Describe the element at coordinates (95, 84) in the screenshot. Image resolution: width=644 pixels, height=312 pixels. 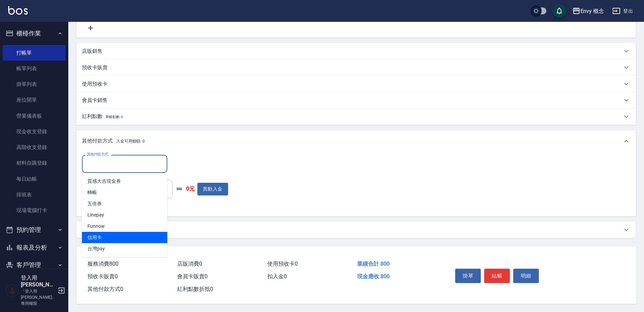
I see `p: 使用預收卡` at that location.